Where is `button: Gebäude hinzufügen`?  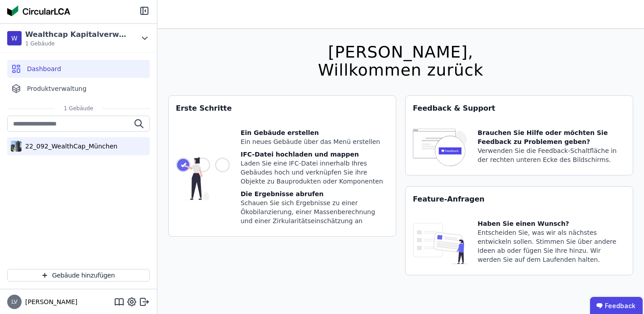
button: Gebäude hinzufügen is located at coordinates (78, 275).